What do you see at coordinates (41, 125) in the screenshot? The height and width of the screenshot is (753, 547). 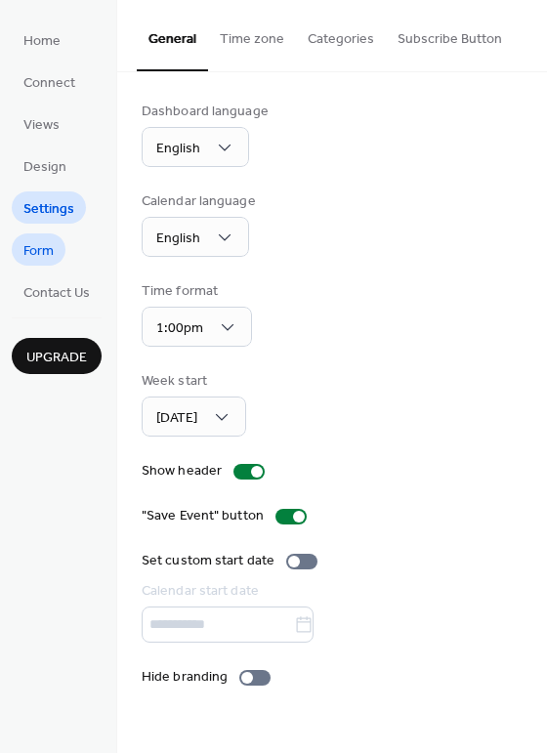 I see `span: Views` at bounding box center [41, 125].